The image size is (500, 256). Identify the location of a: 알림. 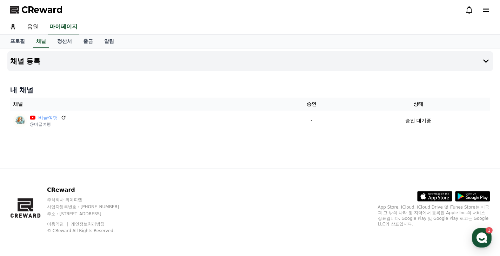
(109, 41).